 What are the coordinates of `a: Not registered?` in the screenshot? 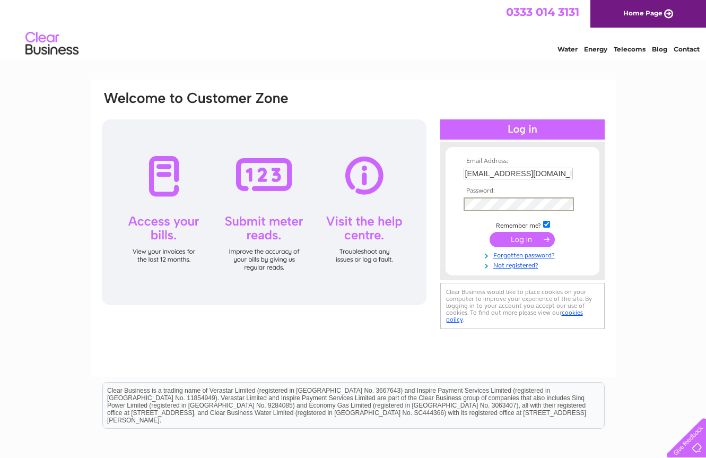 It's located at (524, 264).